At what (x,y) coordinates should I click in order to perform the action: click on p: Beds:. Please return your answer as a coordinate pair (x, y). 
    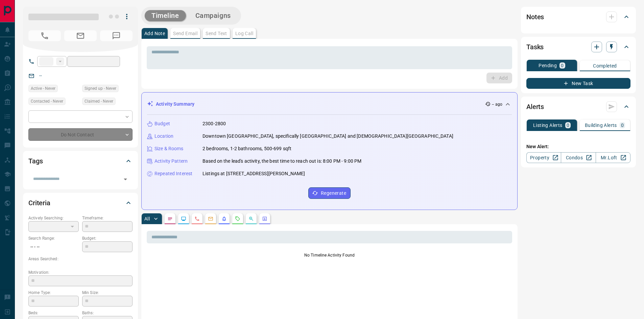
    Looking at the image, I should click on (53, 313).